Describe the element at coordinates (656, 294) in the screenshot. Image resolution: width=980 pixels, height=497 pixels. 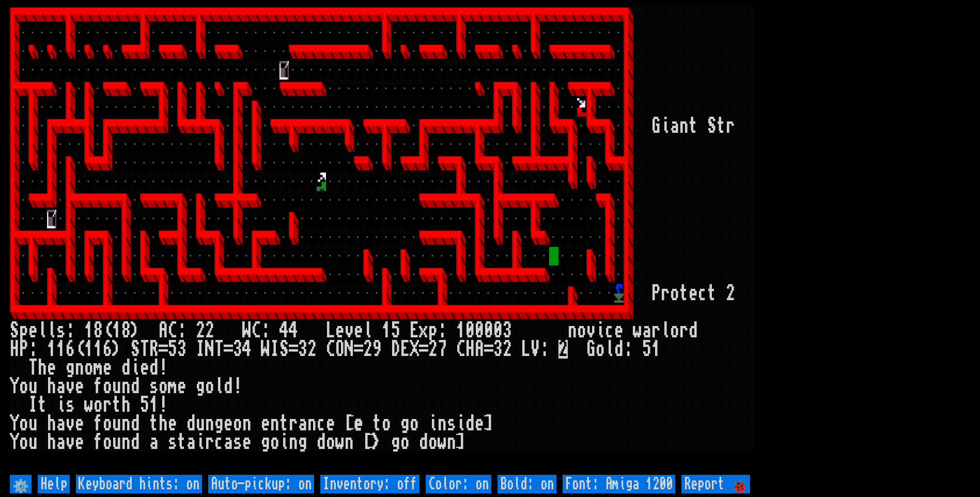
I see `div: P` at that location.